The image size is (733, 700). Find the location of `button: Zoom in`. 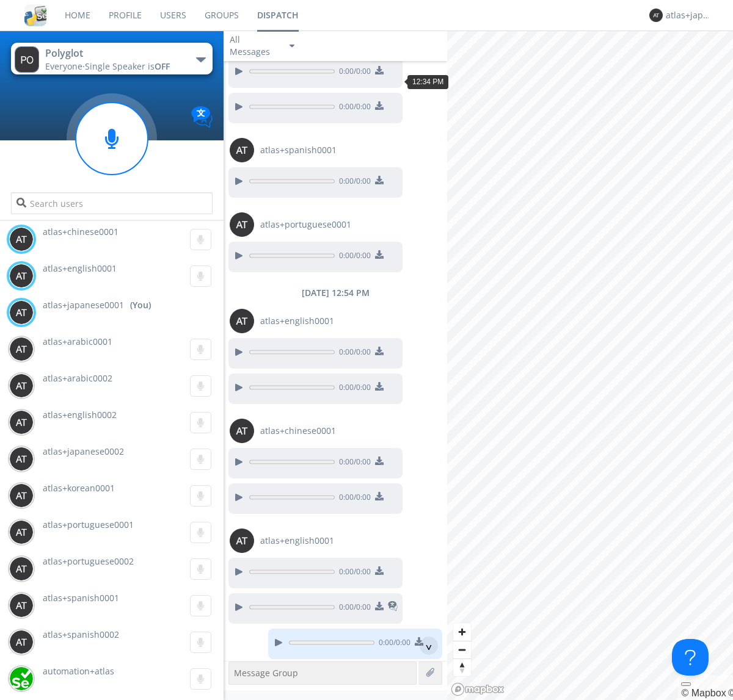

button: Zoom in is located at coordinates (462, 631).